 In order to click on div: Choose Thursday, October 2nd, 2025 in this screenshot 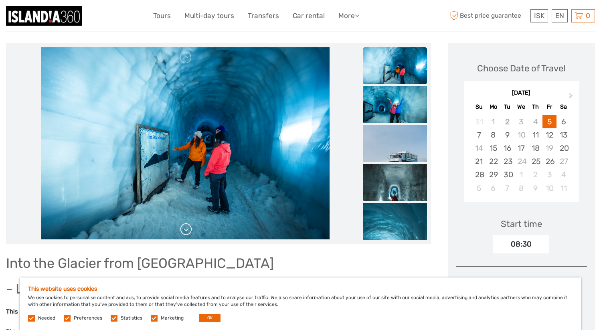, I will do `click(535, 174)`.